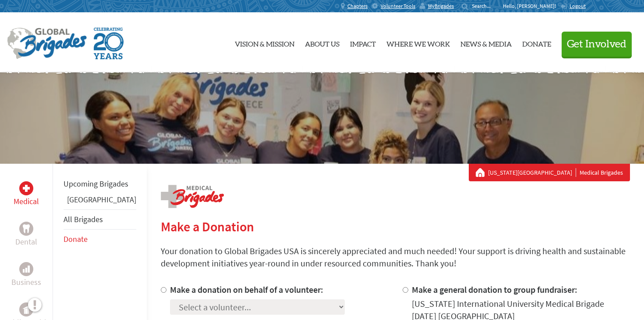  What do you see at coordinates (26, 310) in the screenshot?
I see `img: Public Health` at bounding box center [26, 310].